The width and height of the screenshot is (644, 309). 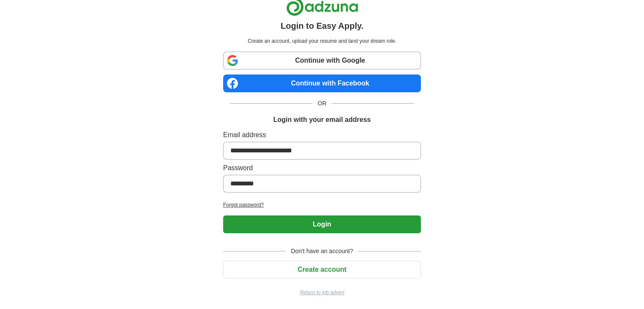 I want to click on h2: Forgot password?, so click(x=322, y=205).